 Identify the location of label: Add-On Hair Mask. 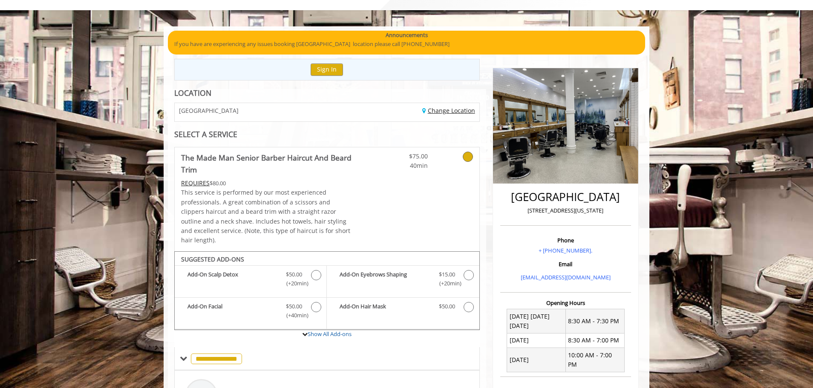
(402, 308).